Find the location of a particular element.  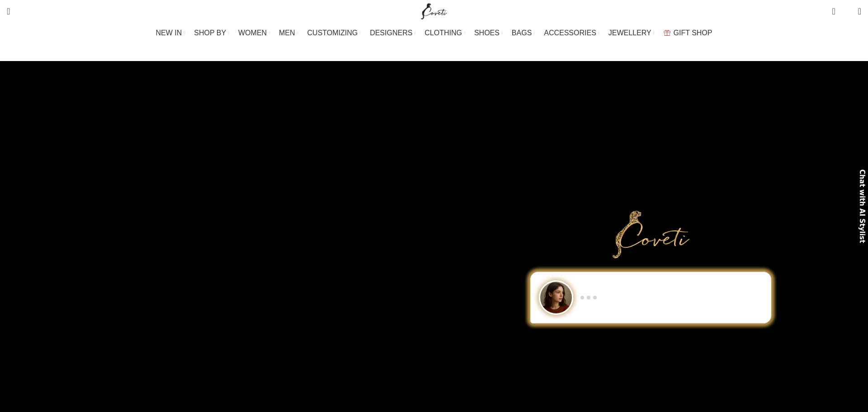

span: ACCESSORIES is located at coordinates (570, 33).